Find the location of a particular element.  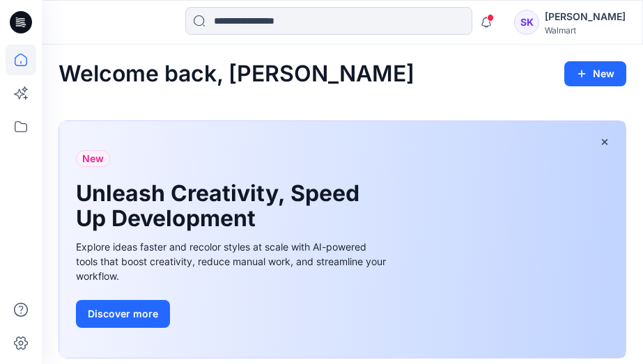

span: New is located at coordinates (93, 158).